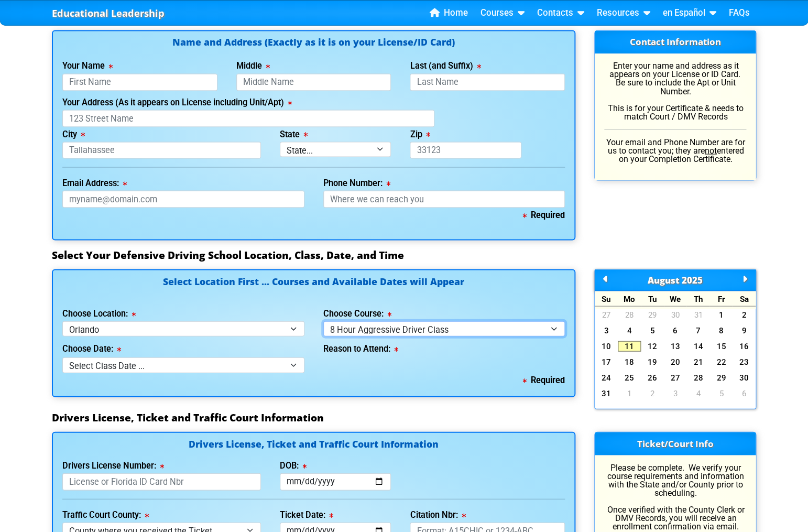 The height and width of the screenshot is (532, 808). Describe the element at coordinates (294, 134) in the screenshot. I see `label: State` at that location.